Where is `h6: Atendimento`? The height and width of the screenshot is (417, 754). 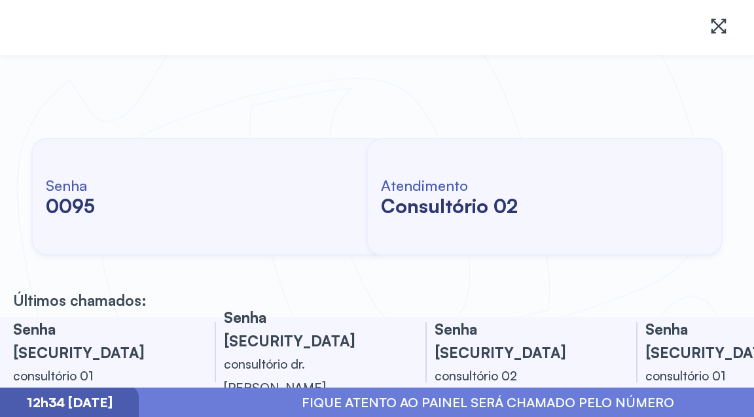 h6: Atendimento is located at coordinates (449, 185).